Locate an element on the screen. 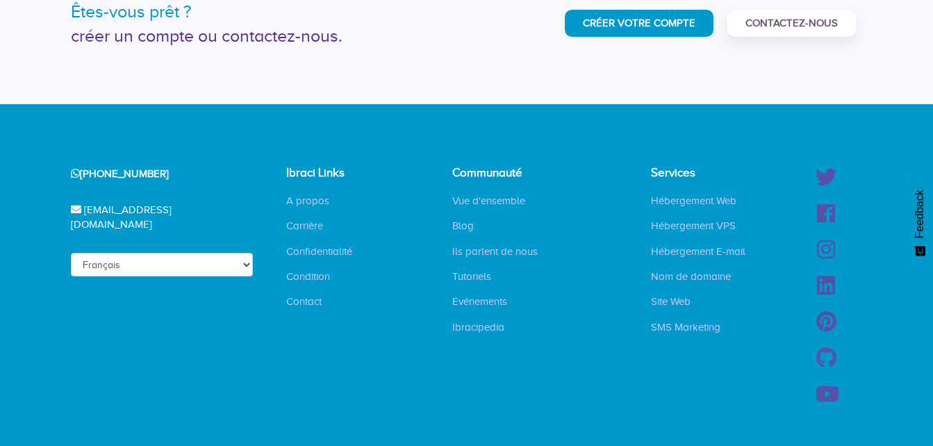  a: Site Web is located at coordinates (670, 302).